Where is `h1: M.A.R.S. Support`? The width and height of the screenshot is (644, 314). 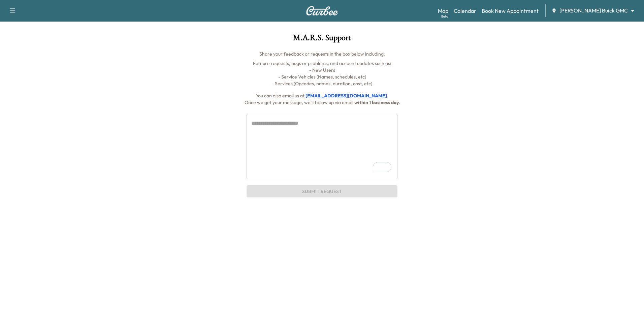
h1: M.A.R.S. Support is located at coordinates (322, 39).